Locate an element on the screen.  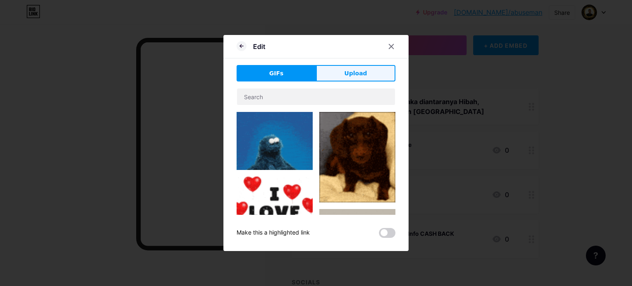
input: Search is located at coordinates (316, 97).